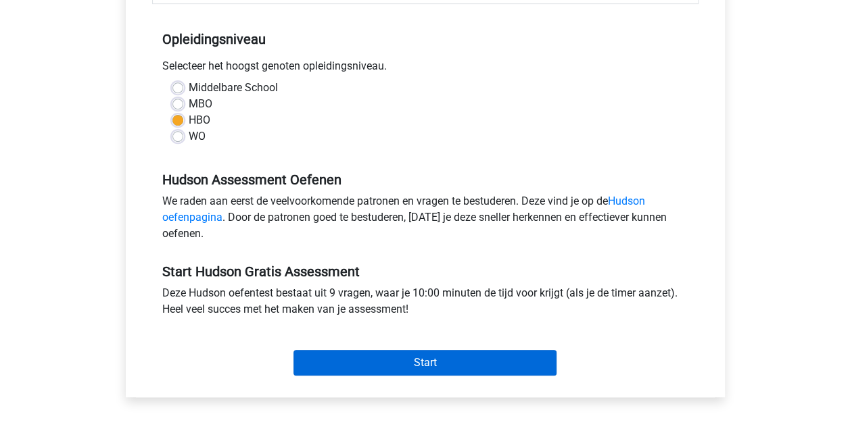 This screenshot has height=435, width=850. Describe the element at coordinates (199, 120) in the screenshot. I see `label: HBO` at that location.